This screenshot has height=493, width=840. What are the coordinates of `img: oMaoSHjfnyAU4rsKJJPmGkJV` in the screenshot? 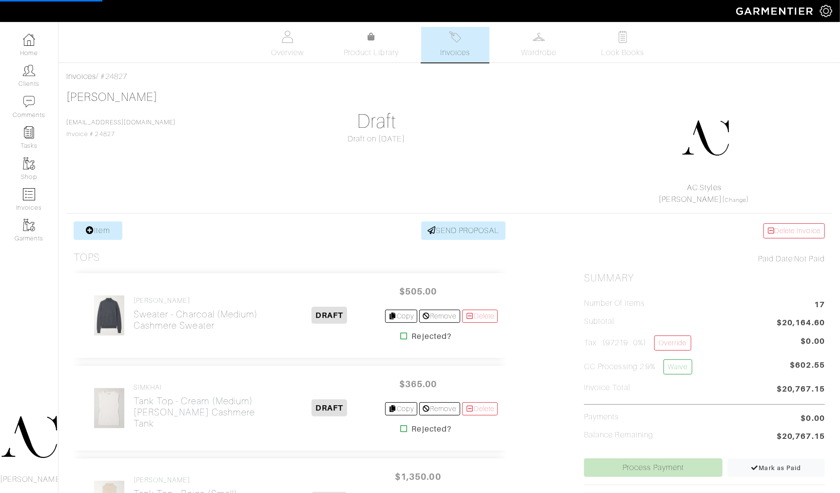 It's located at (109, 315).